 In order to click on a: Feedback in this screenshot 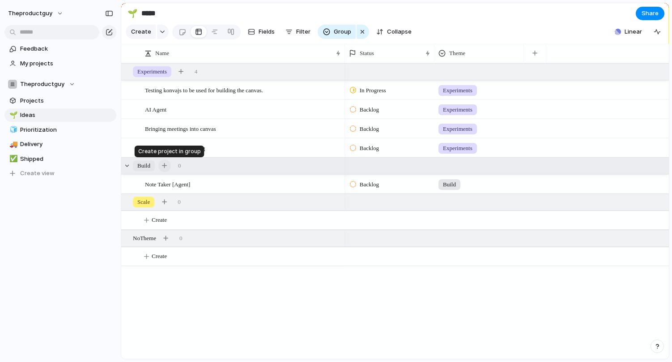, I will do `click(60, 49)`.